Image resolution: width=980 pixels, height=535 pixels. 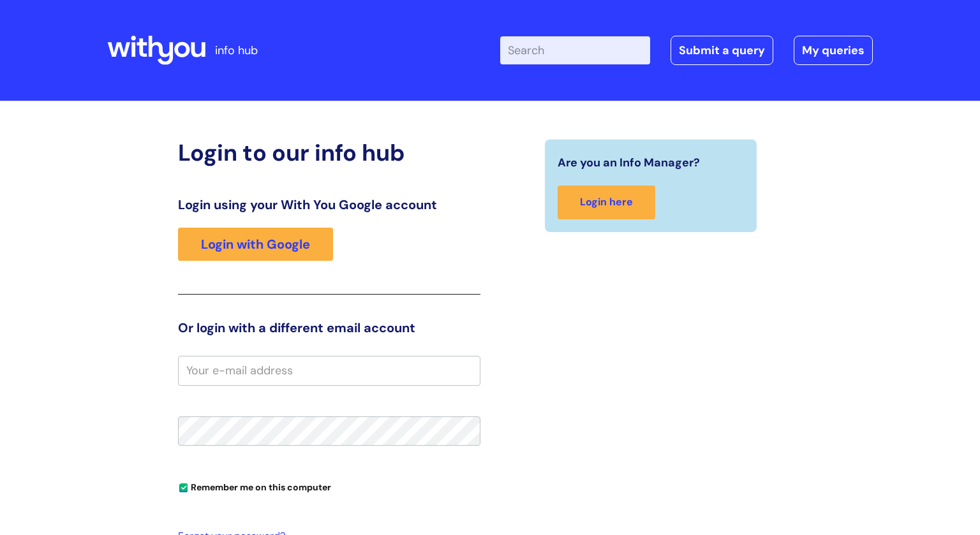 What do you see at coordinates (183, 488) in the screenshot?
I see `input: Remember me on this computer` at bounding box center [183, 488].